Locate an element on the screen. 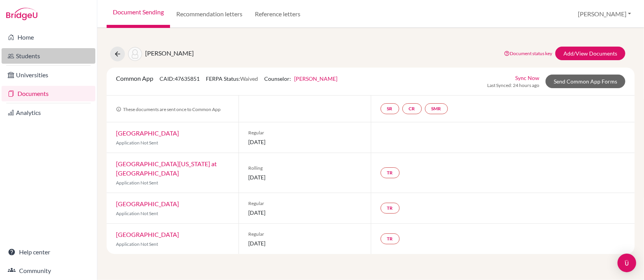 Image resolution: width=644 pixels, height=280 pixels. span: Counselor: is located at coordinates (301, 78).